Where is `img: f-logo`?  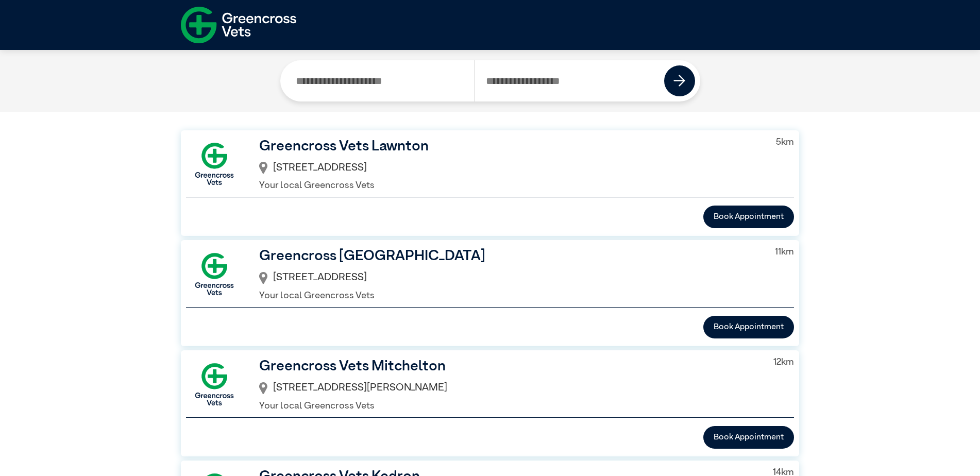 img: f-logo is located at coordinates (239, 25).